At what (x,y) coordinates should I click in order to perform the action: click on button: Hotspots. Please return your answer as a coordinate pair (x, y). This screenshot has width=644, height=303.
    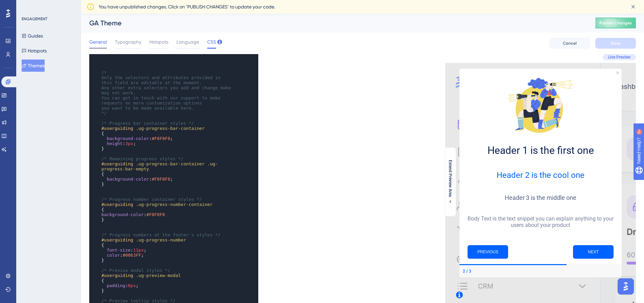
    Looking at the image, I should click on (34, 51).